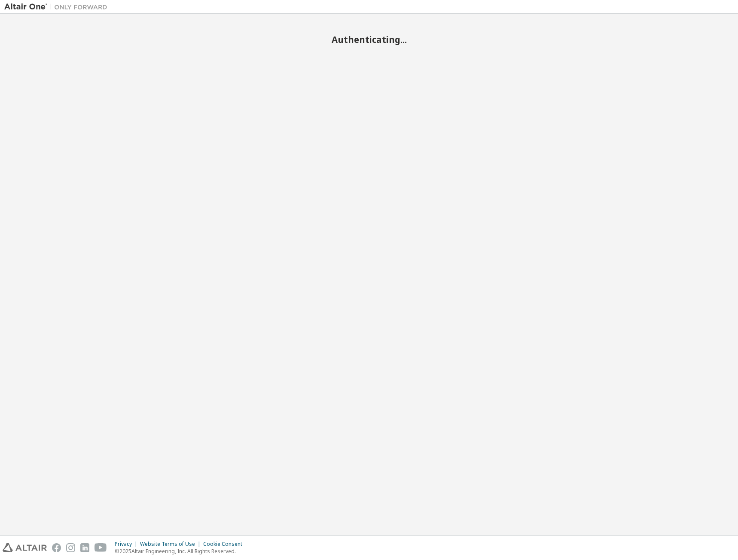 This screenshot has height=560, width=738. Describe the element at coordinates (225, 544) in the screenshot. I see `div: Cookie Consent` at that location.